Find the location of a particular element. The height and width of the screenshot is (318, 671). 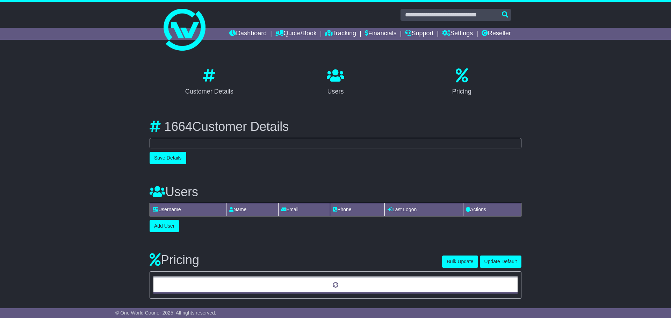

span: 1664 is located at coordinates (178, 126).